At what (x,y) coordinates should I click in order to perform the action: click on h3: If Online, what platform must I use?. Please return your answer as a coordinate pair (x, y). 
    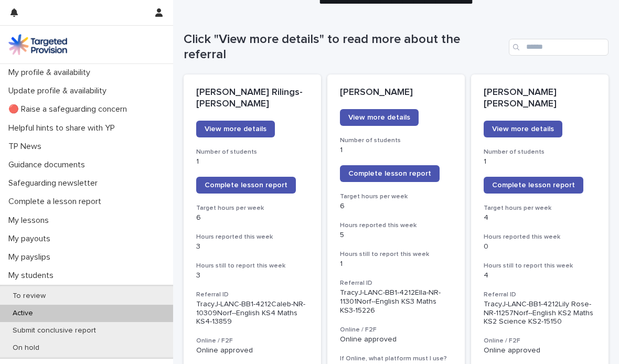
    Looking at the image, I should click on (396, 358).